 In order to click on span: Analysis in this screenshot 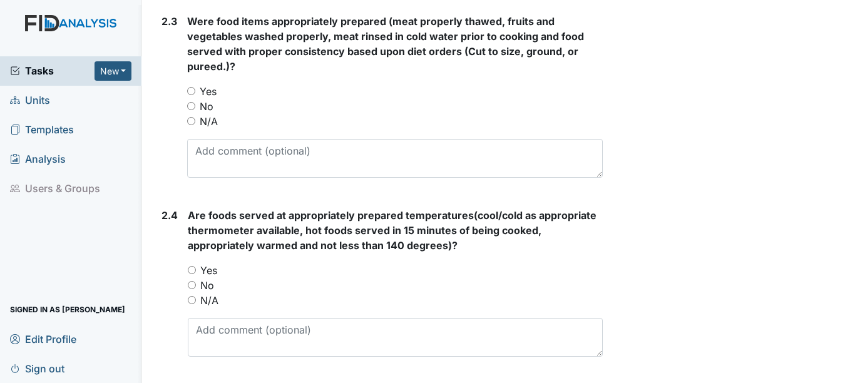, I will do `click(38, 159)`.